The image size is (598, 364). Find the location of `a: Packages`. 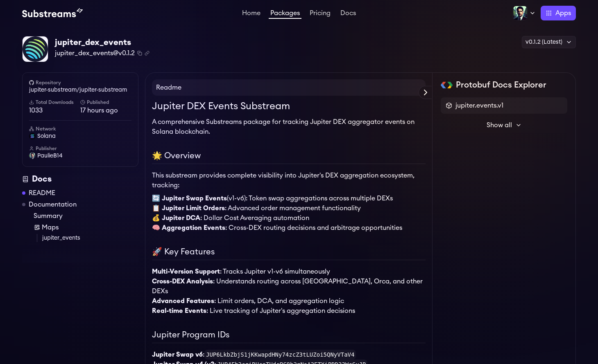

a: Packages is located at coordinates (285, 14).